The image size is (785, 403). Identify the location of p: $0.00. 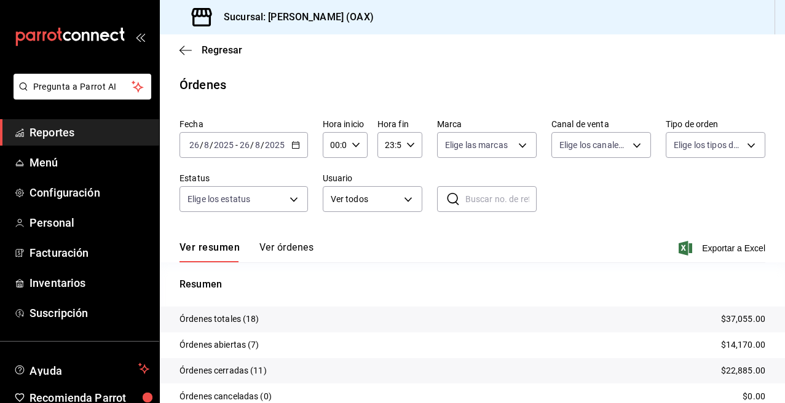
(754, 397).